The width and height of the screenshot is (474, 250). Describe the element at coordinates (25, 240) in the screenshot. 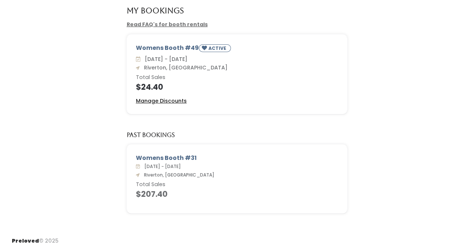

I see `span: Preloved` at that location.